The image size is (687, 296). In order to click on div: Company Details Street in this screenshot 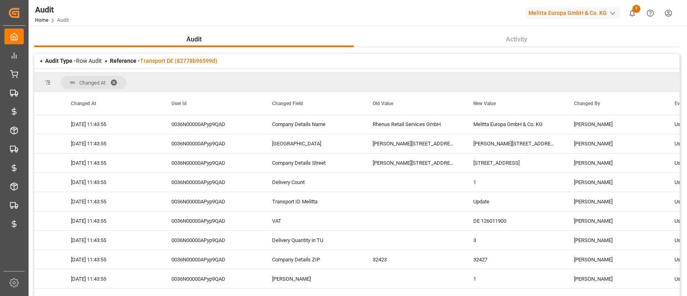, I will do `click(313, 163)`.